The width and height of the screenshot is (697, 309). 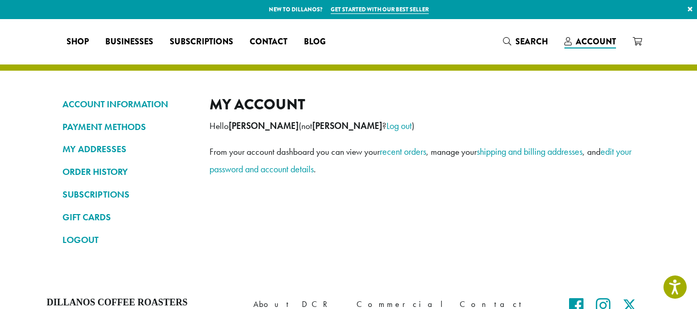 What do you see at coordinates (128, 149) in the screenshot?
I see `a: MY ADDRESSES` at bounding box center [128, 149].